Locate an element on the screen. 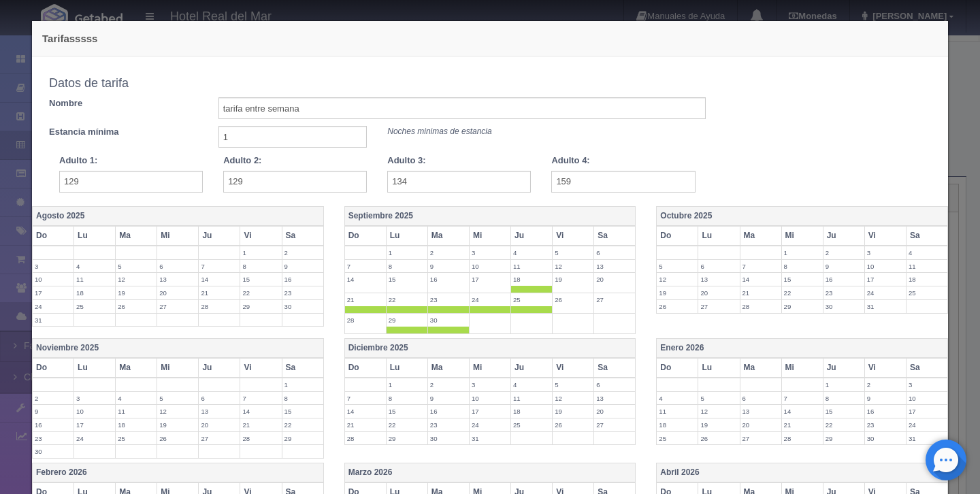 This screenshot has height=494, width=980. label: 1 is located at coordinates (845, 384).